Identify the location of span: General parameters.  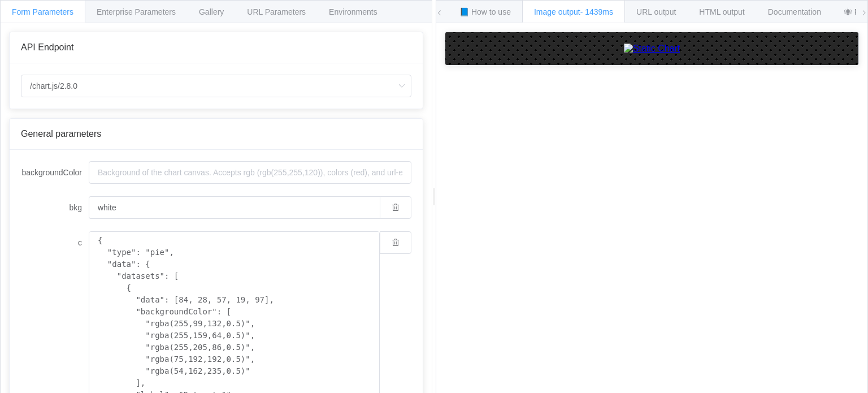
(61, 133).